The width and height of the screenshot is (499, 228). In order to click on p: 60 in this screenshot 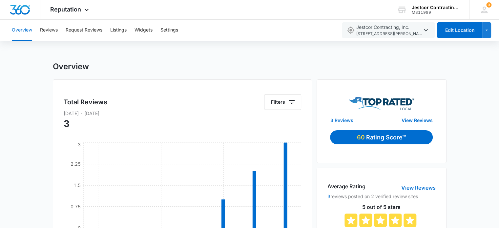, I will do `click(361, 137)`.